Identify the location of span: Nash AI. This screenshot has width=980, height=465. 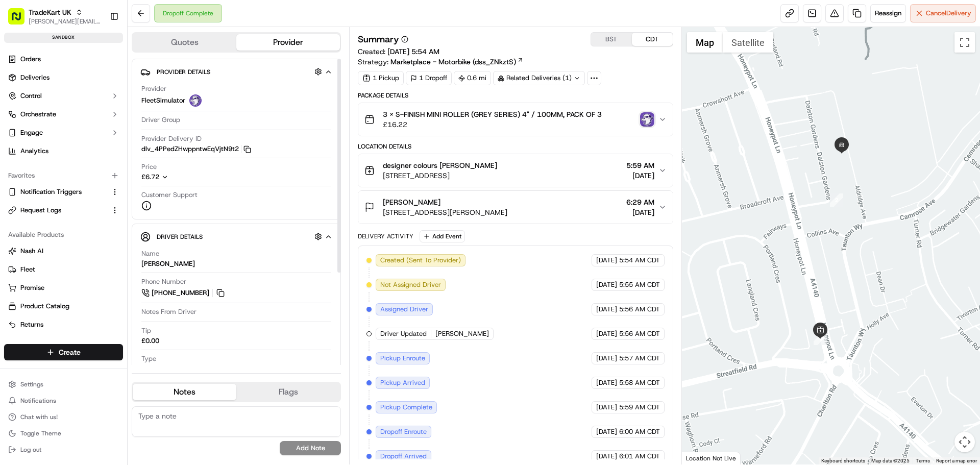
(32, 252).